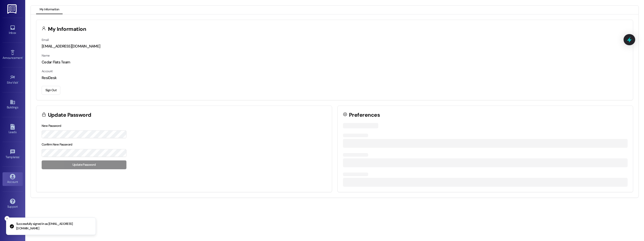 The image size is (644, 241). What do you see at coordinates (51, 126) in the screenshot?
I see `label: New Password` at bounding box center [51, 126].